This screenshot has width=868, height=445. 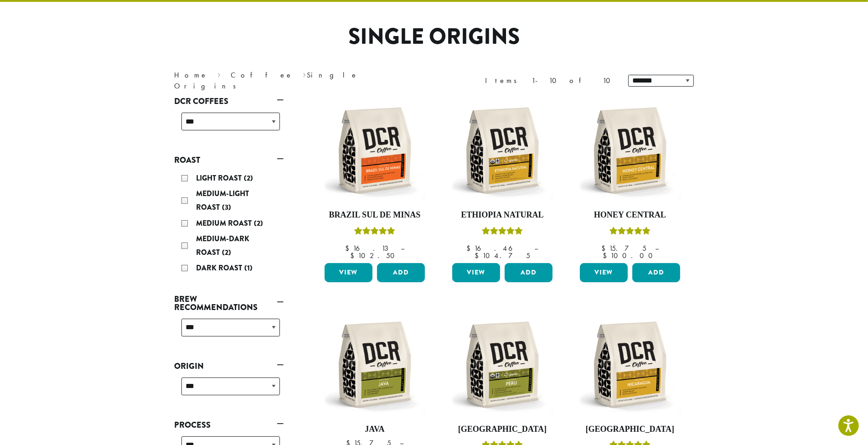 I want to click on div: DCR Coffees, so click(x=229, y=125).